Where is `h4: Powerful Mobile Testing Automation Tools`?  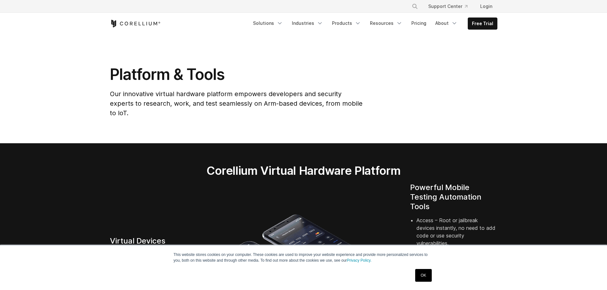
h4: Powerful Mobile Testing Automation Tools is located at coordinates (454, 197).